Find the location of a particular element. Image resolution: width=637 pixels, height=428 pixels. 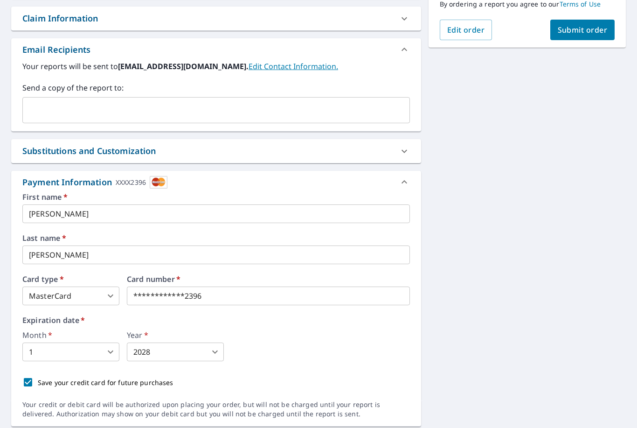

label: Send a copy of the report to: is located at coordinates (216, 88).